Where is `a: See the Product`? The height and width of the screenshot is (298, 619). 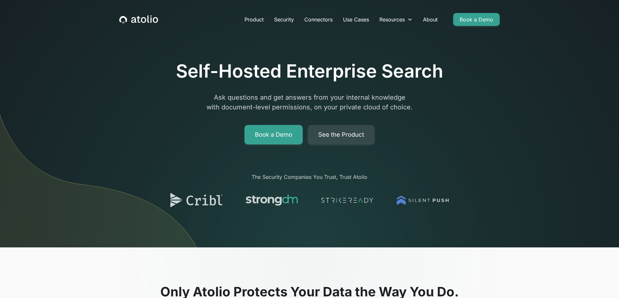 a: See the Product is located at coordinates (341, 135).